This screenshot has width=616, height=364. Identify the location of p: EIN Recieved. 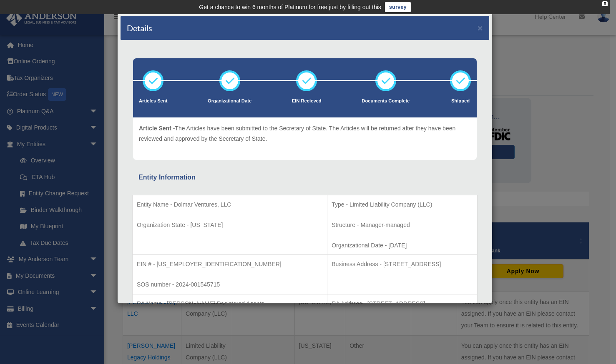
(306, 101).